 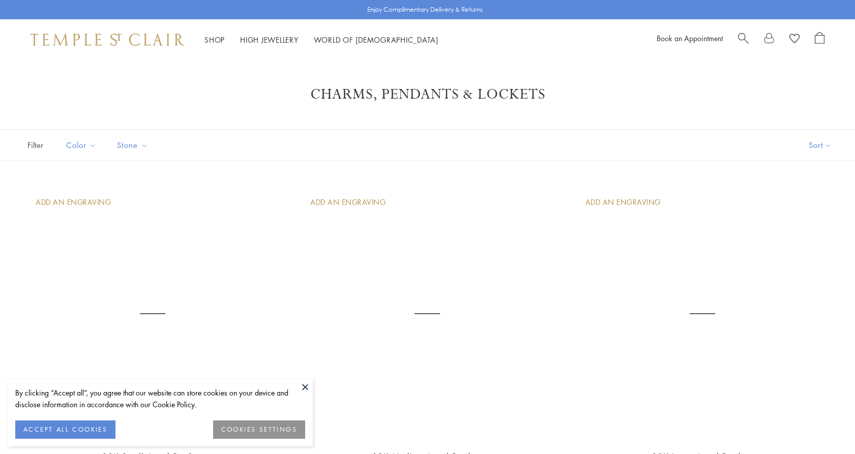 I want to click on div: By clicking “Accept all”, you agree that our website can store cookies on your device and disclos..., so click(x=160, y=399).